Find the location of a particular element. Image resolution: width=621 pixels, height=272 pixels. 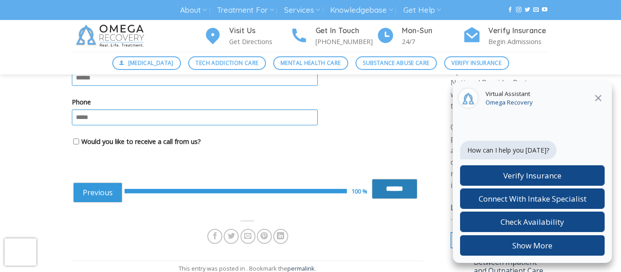

a: Verify Insurance is located at coordinates (476, 63).